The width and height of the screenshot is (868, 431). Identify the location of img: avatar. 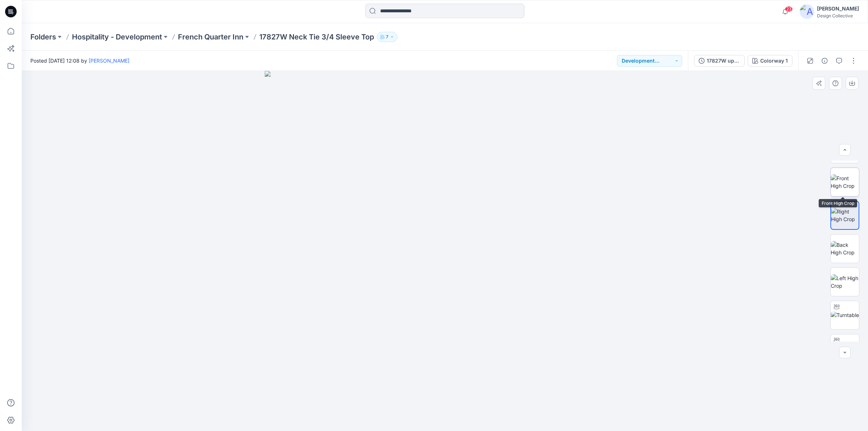
(806, 12).